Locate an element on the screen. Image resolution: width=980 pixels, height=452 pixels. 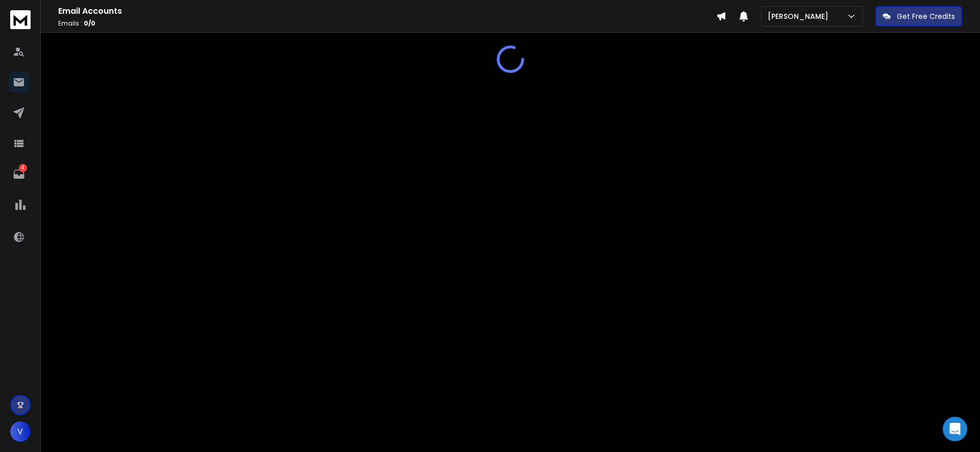
a: 4 is located at coordinates (19, 174).